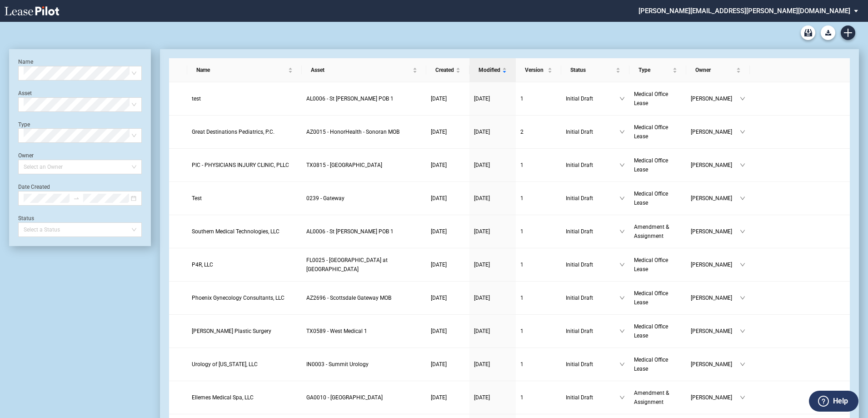 The height and width of the screenshot is (418, 868). Describe the element at coordinates (245, 398) in the screenshot. I see `a: Ellemes Medical Spa, LLC` at that location.